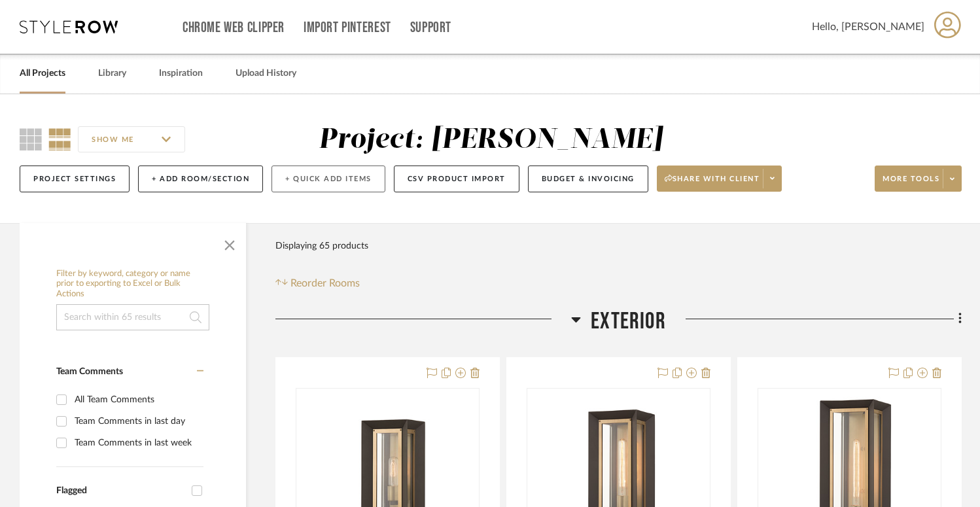 The image size is (980, 507). Describe the element at coordinates (588, 179) in the screenshot. I see `button: Budget & Invoicing` at that location.